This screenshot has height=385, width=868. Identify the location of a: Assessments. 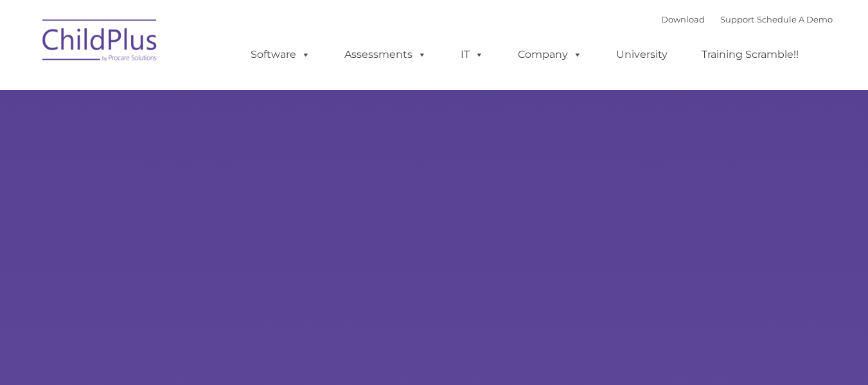
(385, 54).